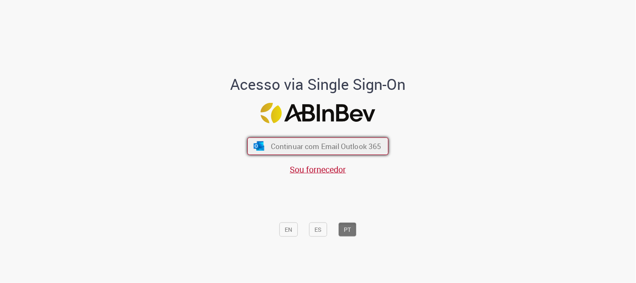 This screenshot has width=636, height=283. What do you see at coordinates (289, 230) in the screenshot?
I see `button: EN` at bounding box center [289, 230].